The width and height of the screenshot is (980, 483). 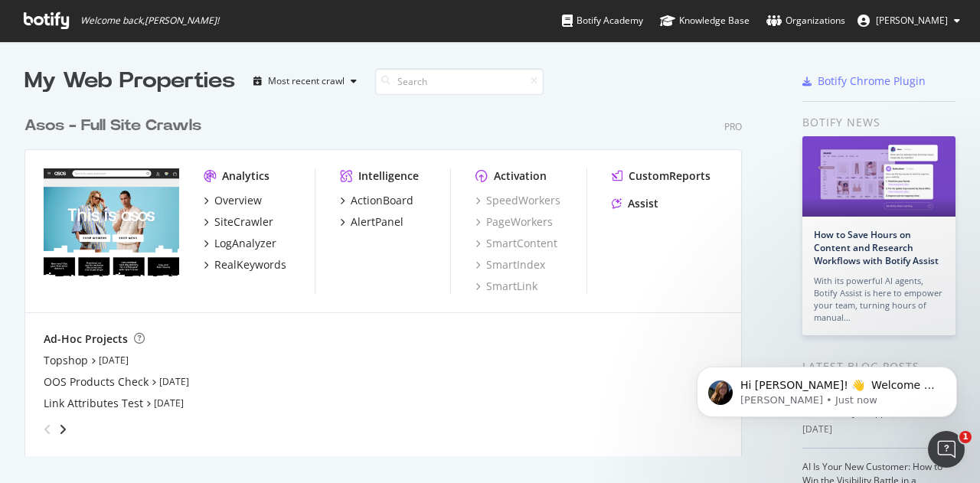 I want to click on div: Assist, so click(x=643, y=203).